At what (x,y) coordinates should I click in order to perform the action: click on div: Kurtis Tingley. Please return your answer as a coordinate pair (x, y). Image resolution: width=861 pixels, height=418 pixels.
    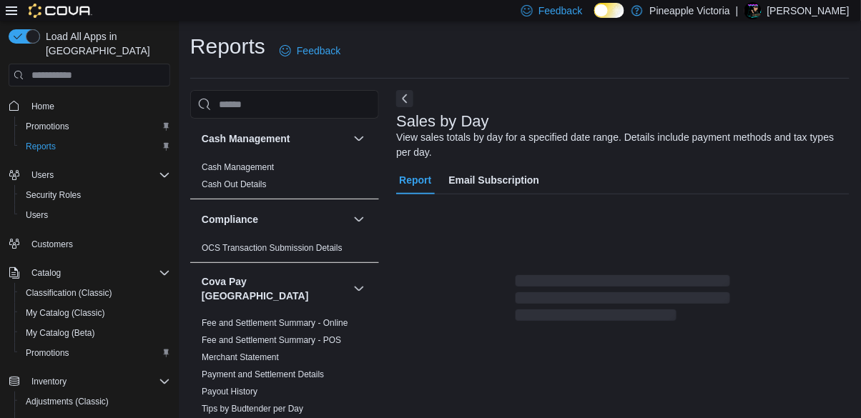
    Looking at the image, I should click on (753, 11).